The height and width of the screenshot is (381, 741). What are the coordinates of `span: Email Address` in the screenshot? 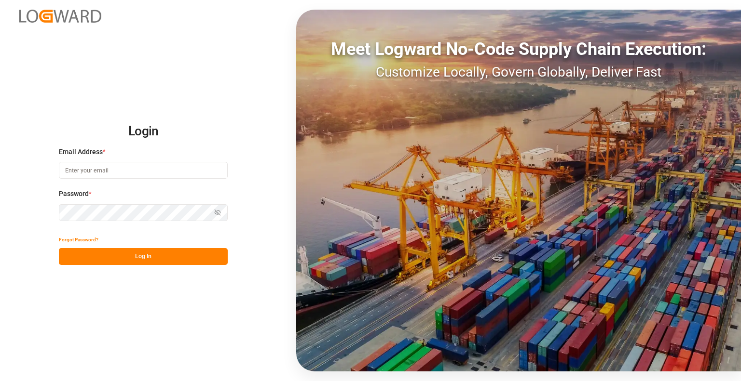 It's located at (81, 152).